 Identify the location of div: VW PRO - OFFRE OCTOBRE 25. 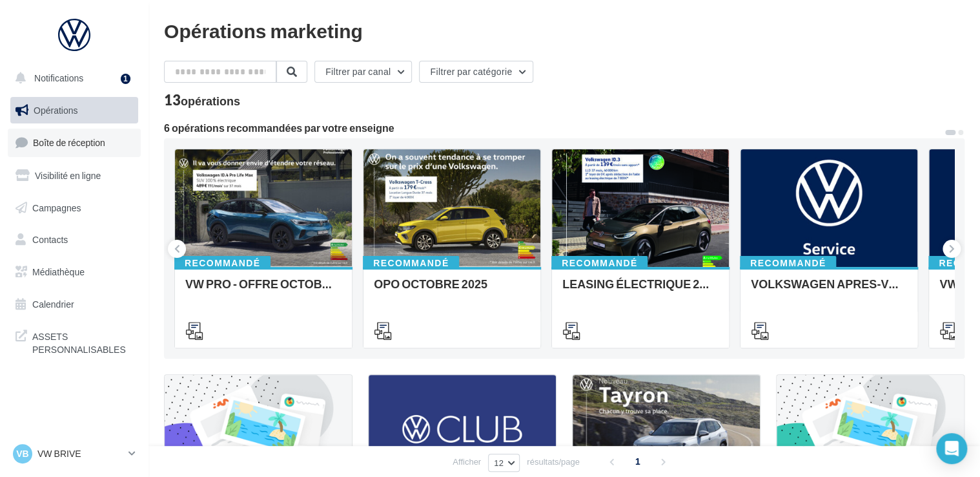
(264, 290).